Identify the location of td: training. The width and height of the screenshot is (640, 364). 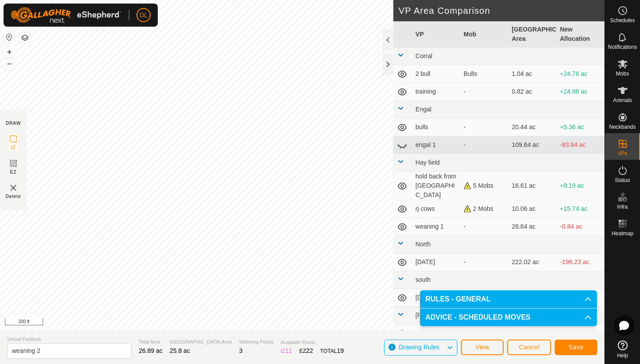
(436, 92).